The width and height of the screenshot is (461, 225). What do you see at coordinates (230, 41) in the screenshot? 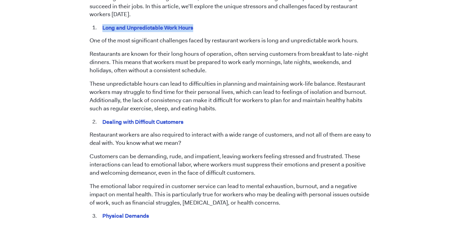
I see `p: One of the most significant challenges faced by restaurant workers is long and unpredictable work...` at bounding box center [230, 41].